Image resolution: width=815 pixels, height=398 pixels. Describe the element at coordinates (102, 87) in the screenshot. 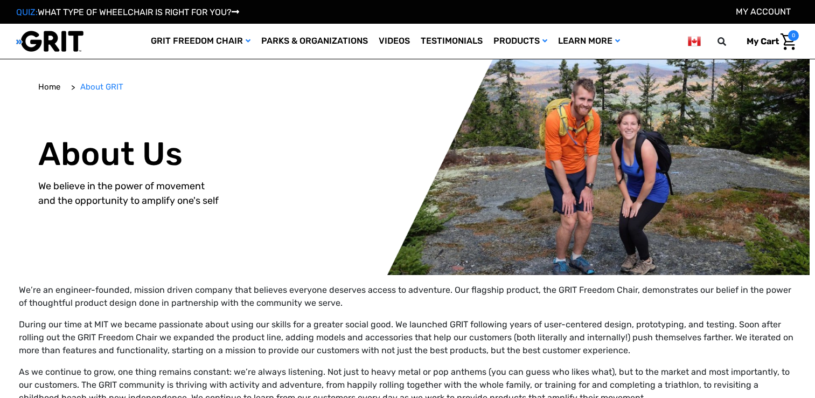

I see `span: About GRIT` at that location.